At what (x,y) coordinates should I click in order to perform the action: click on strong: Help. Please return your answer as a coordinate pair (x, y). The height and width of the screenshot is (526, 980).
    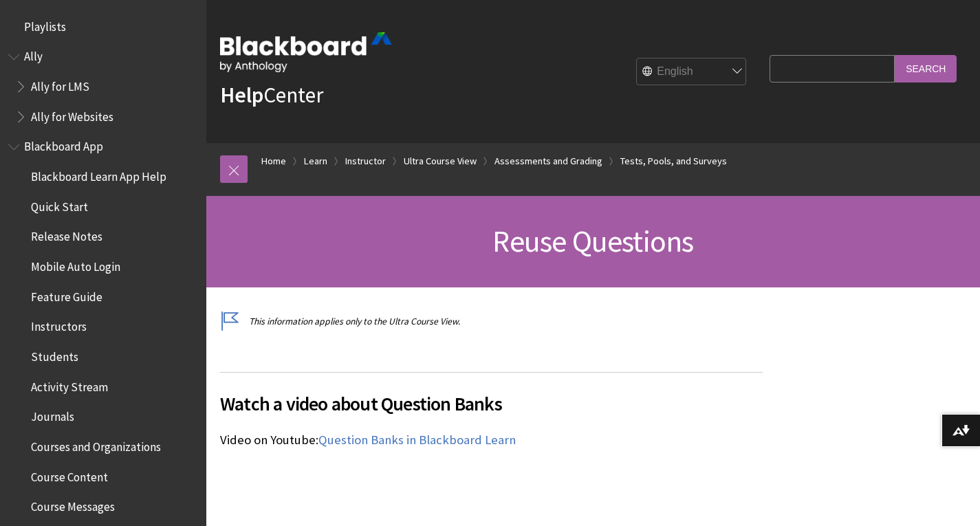
    Looking at the image, I should click on (241, 95).